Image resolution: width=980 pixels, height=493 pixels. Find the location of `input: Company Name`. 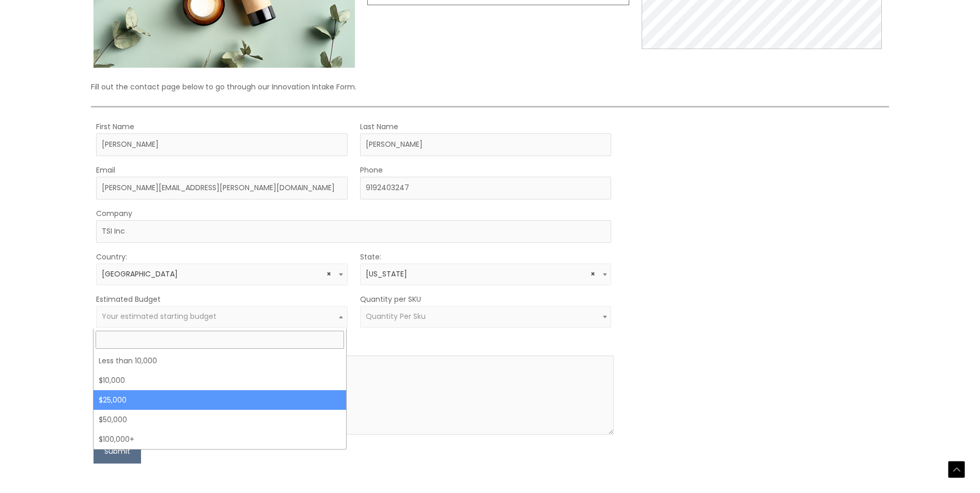

input: Company Name is located at coordinates (354, 231).